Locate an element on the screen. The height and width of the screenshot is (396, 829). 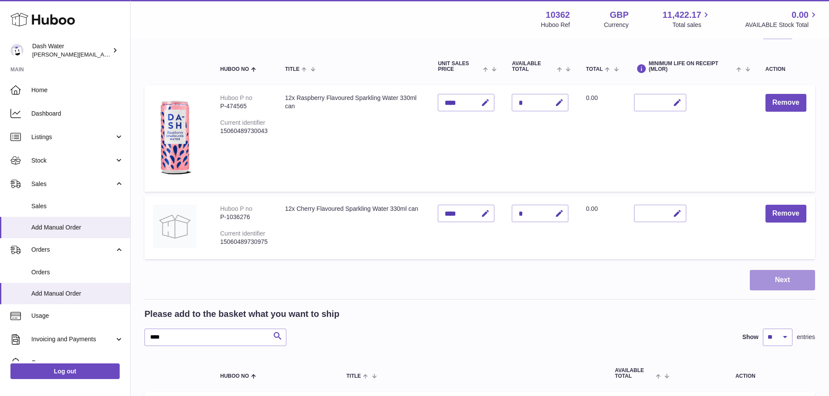
label: Show is located at coordinates (750, 337).